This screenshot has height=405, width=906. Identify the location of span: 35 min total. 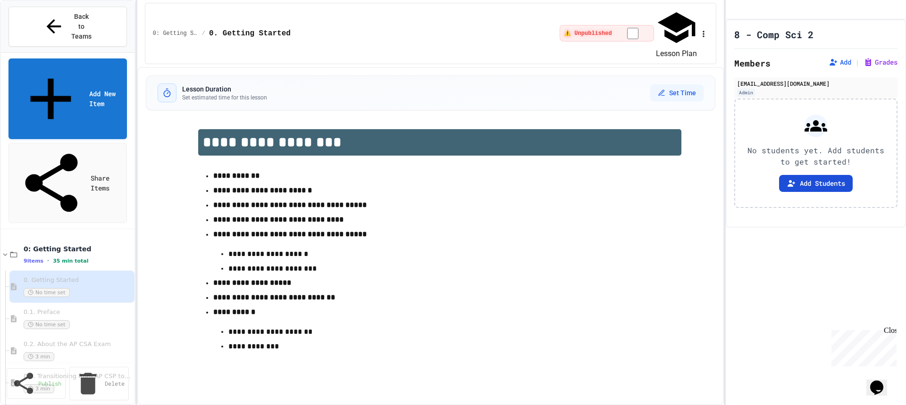
(70, 261).